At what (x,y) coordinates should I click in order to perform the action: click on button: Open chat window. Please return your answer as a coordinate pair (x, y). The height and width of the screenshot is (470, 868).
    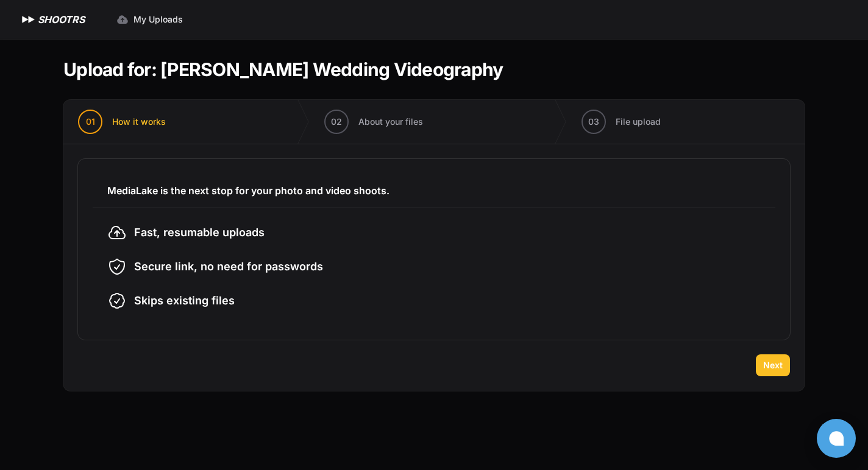
    Looking at the image, I should click on (837, 439).